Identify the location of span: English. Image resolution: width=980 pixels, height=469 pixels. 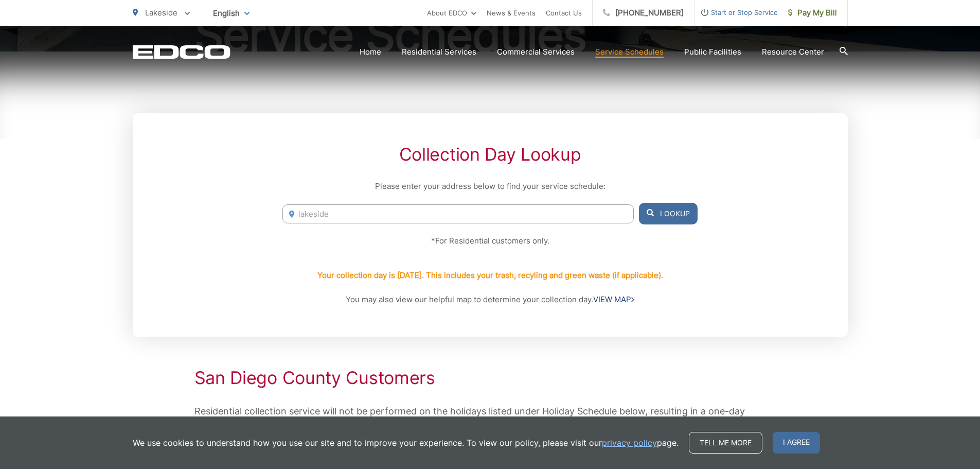
(231, 13).